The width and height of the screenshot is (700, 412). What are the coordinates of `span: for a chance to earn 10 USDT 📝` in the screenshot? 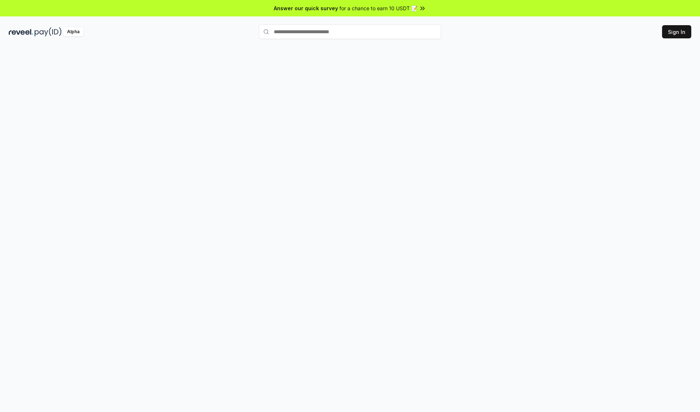 It's located at (378, 8).